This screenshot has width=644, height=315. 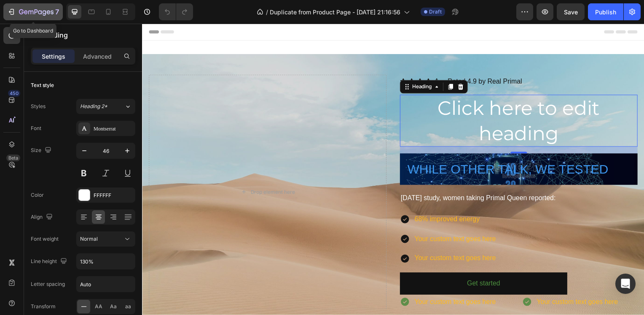 What do you see at coordinates (50, 261) in the screenshot?
I see `div: Line height` at bounding box center [50, 261].